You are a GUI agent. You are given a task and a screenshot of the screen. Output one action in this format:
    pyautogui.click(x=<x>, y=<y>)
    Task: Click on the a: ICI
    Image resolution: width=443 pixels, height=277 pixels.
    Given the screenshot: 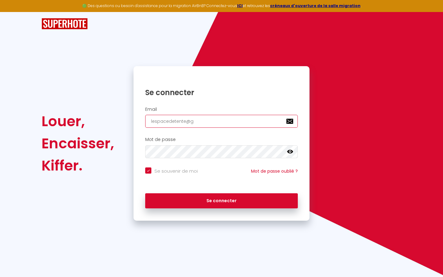 What is the action you would take?
    pyautogui.click(x=240, y=6)
    